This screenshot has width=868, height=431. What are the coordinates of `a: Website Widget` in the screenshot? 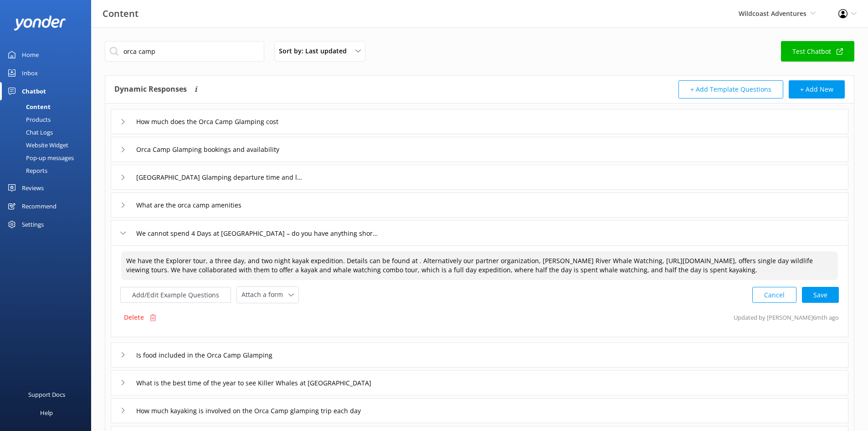 It's located at (48, 145).